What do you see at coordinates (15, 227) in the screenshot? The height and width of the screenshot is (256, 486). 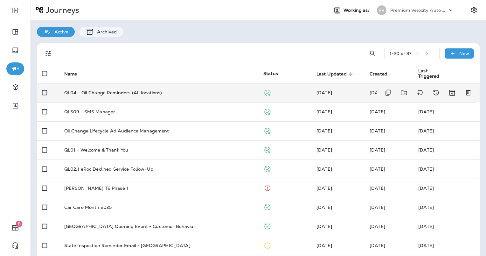 I see `button: 8` at bounding box center [15, 227].